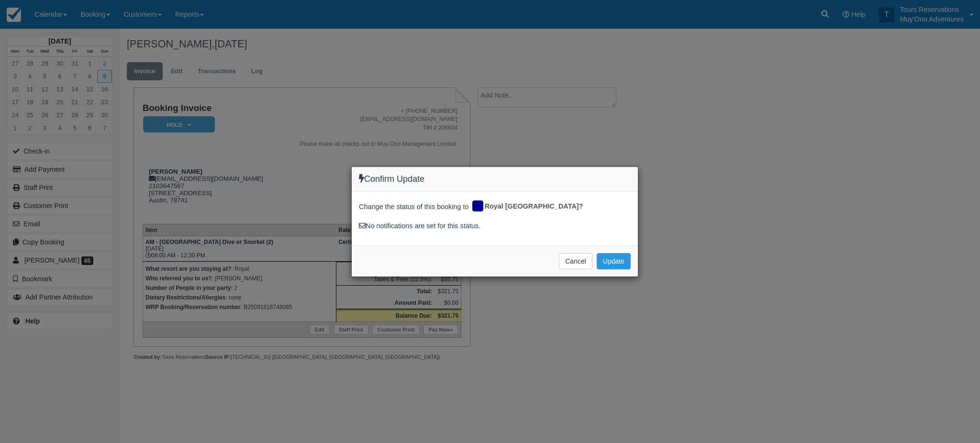 The height and width of the screenshot is (443, 980). Describe the element at coordinates (495, 226) in the screenshot. I see `div: No notifications are set for this status.` at that location.